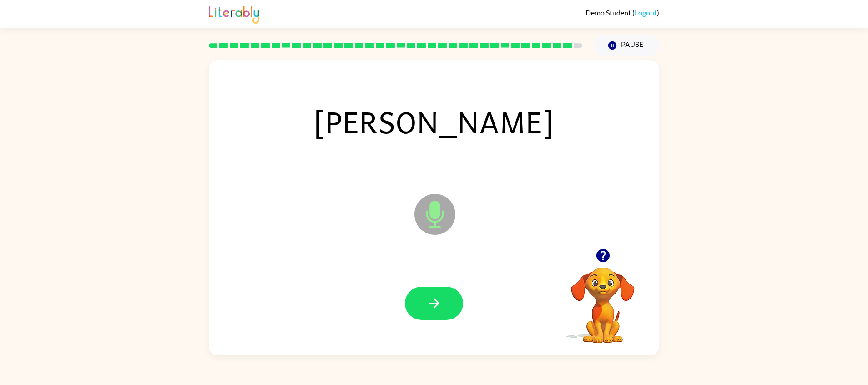 The height and width of the screenshot is (385, 868). What do you see at coordinates (234, 14) in the screenshot?
I see `img: Literably` at bounding box center [234, 14].